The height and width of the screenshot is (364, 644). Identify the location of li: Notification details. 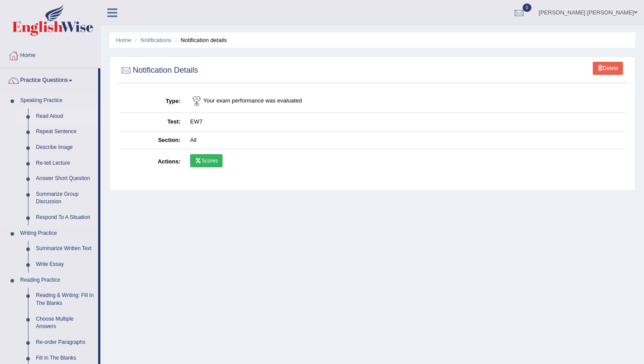
(200, 40).